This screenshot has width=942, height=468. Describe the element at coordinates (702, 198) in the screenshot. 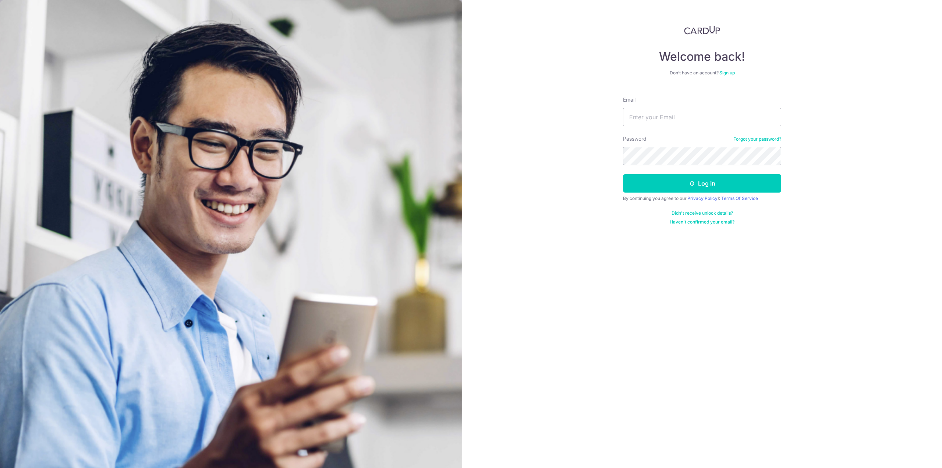

I see `div: By continuing you agree to our &` at that location.